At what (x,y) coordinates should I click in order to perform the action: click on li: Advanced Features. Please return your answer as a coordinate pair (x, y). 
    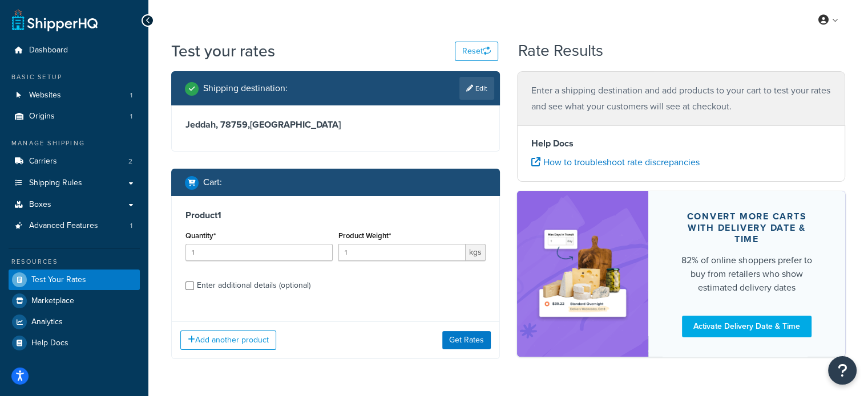
    Looking at the image, I should click on (74, 226).